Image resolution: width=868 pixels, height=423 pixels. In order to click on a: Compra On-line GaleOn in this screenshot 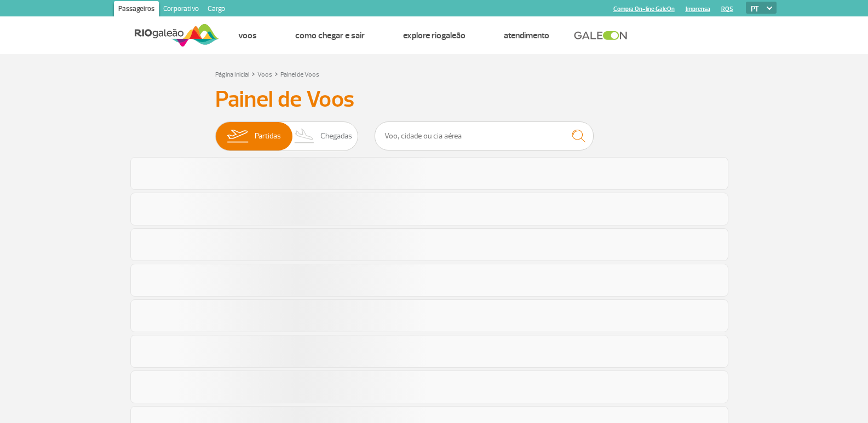, I will do `click(644, 8)`.